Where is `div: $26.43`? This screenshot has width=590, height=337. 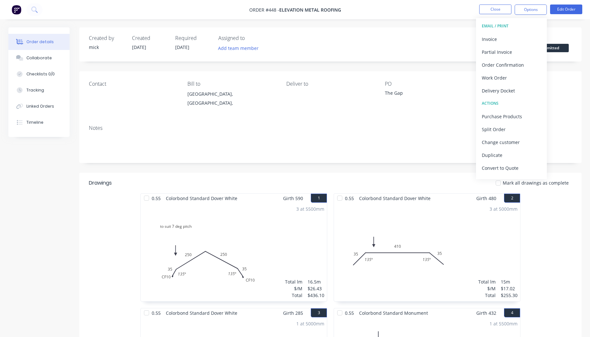
div: $26.43 is located at coordinates (316, 288).